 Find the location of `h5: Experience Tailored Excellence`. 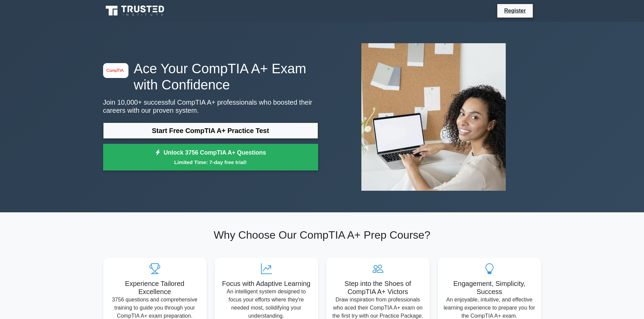

h5: Experience Tailored Excellence is located at coordinates (155, 287).